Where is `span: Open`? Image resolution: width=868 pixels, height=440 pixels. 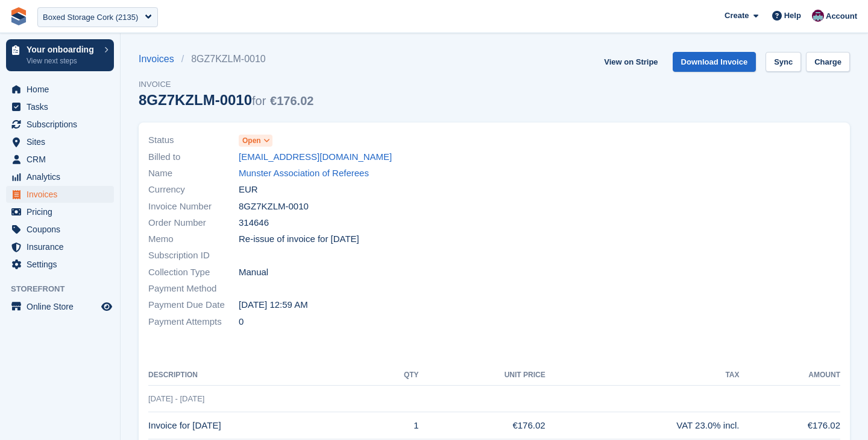
span: Open is located at coordinates (252, 141).